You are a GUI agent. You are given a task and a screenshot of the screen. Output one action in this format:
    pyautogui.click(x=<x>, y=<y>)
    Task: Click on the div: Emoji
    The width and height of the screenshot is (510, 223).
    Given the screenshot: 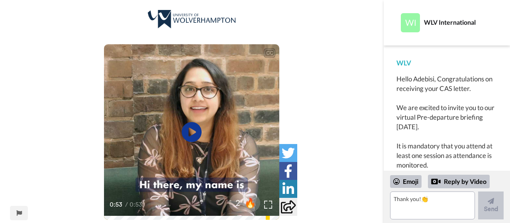 What is the action you would take?
    pyautogui.click(x=405, y=181)
    